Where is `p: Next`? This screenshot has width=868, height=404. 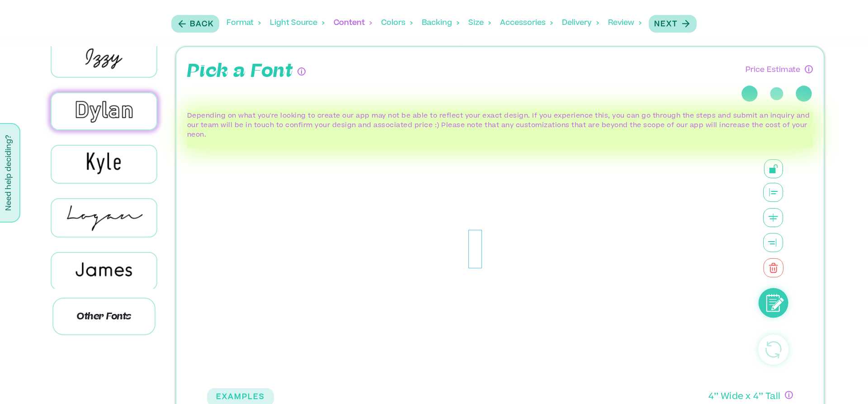
p: Next is located at coordinates (666, 24).